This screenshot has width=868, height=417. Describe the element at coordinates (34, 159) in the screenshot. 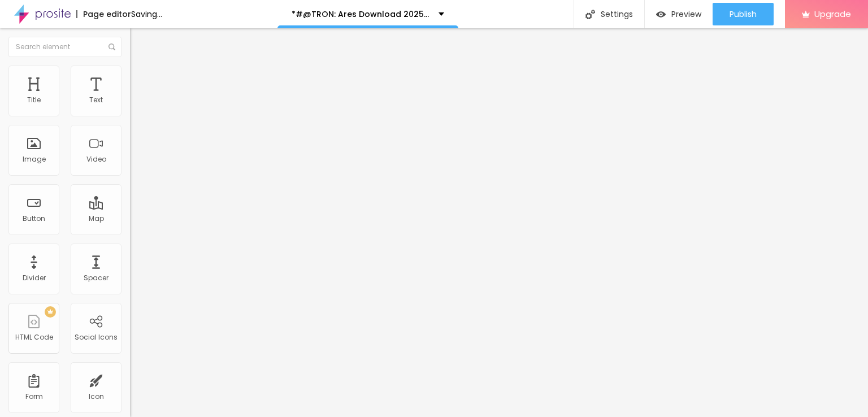

I see `div: Image` at that location.